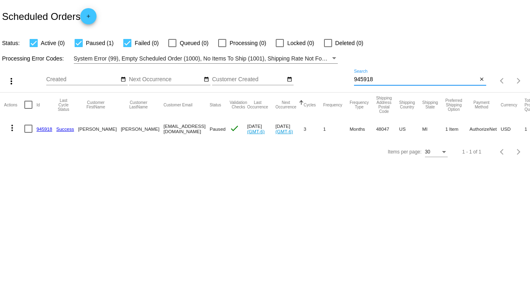 Image resolution: width=530 pixels, height=296 pixels. I want to click on span: 30, so click(427, 152).